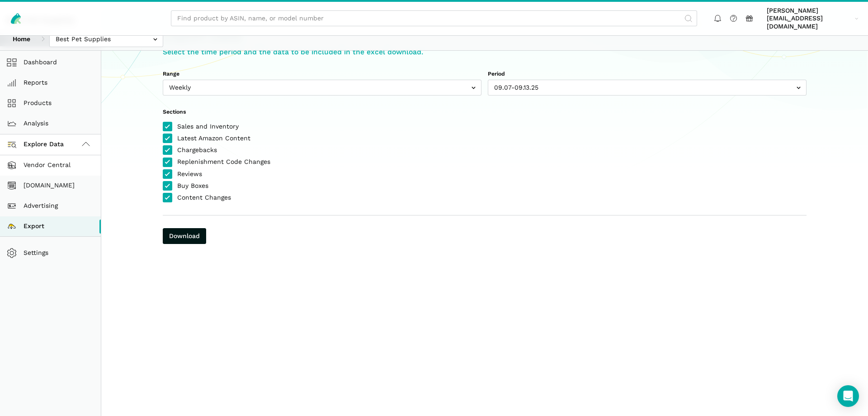 The height and width of the screenshot is (416, 868). Describe the element at coordinates (848, 396) in the screenshot. I see `div: Open Intercom Messenger` at that location.